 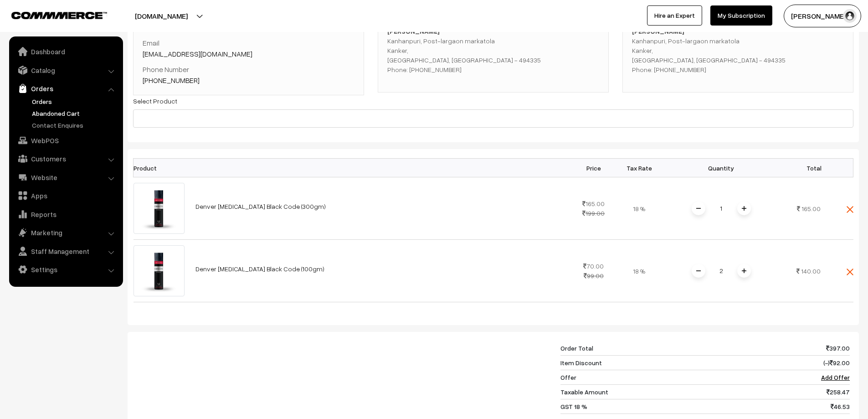 I want to click on a: Abandoned Cart, so click(x=75, y=113).